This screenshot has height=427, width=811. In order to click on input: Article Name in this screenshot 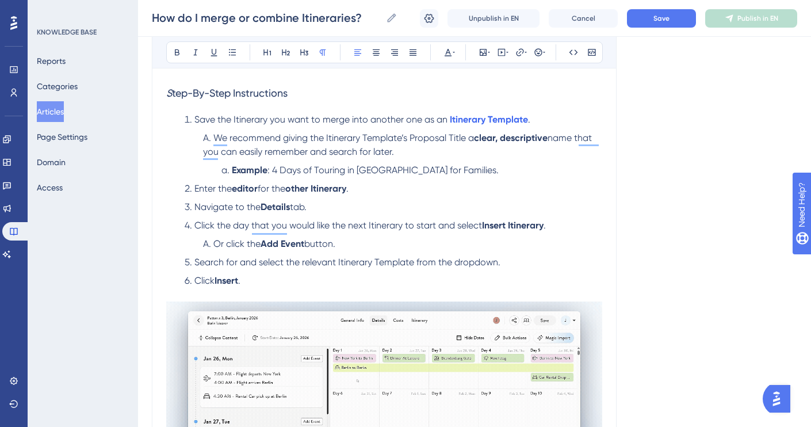, I will do `click(266, 18)`.